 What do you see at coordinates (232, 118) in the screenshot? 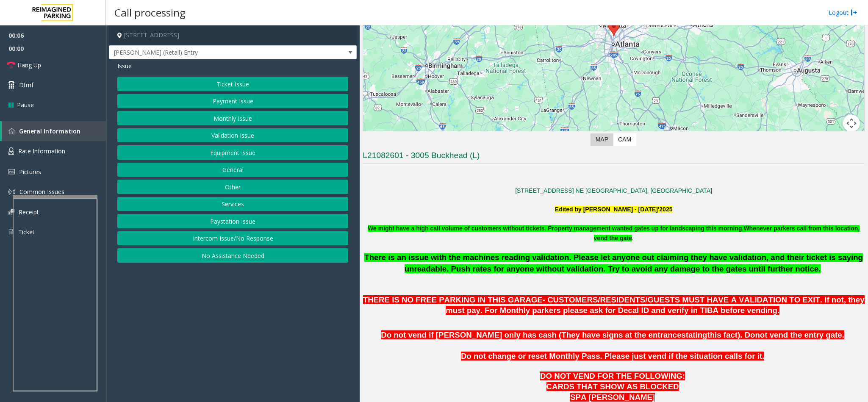
I see `button: Monthly Issue` at bounding box center [232, 118].